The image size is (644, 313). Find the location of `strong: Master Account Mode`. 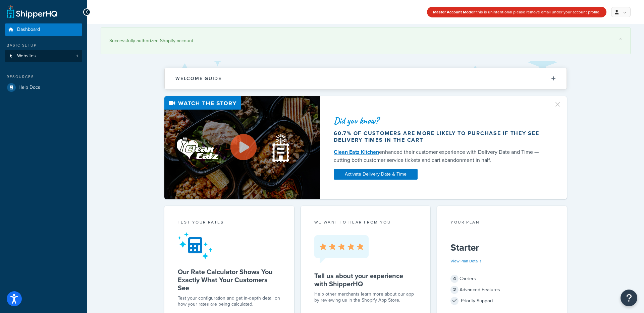

strong: Master Account Mode is located at coordinates (453, 12).